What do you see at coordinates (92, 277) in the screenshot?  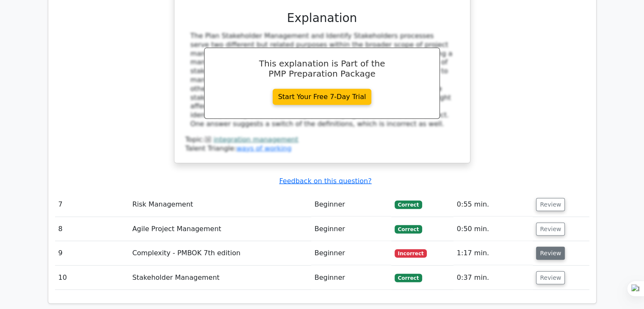 I see `td: 10` at bounding box center [92, 277].